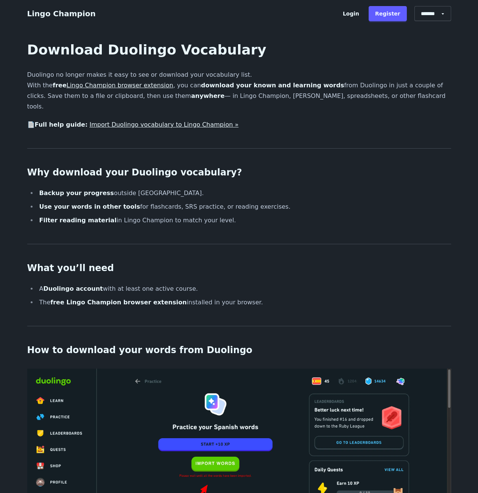 Image resolution: width=478 pixels, height=493 pixels. Describe the element at coordinates (350, 14) in the screenshot. I see `a: Login` at that location.